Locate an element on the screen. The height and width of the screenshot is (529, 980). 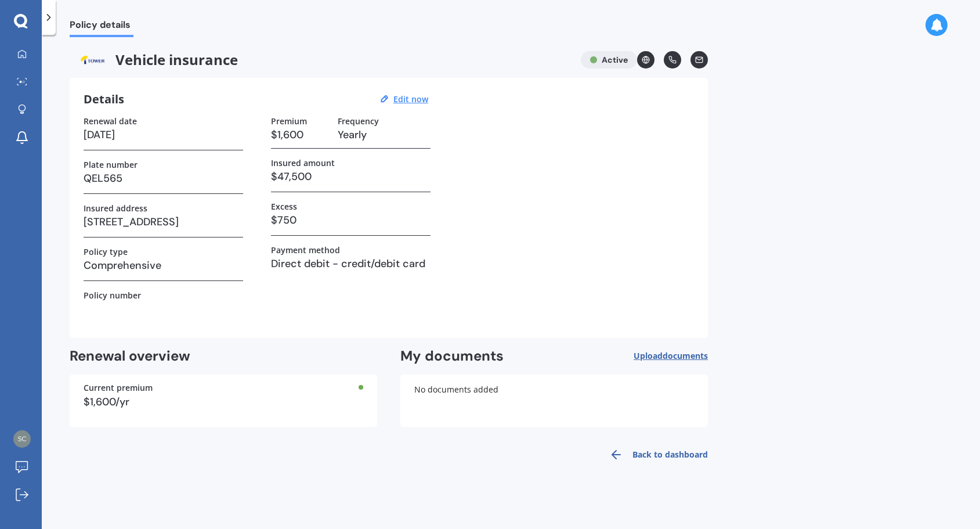
img: Tower.webp is located at coordinates (92, 60).